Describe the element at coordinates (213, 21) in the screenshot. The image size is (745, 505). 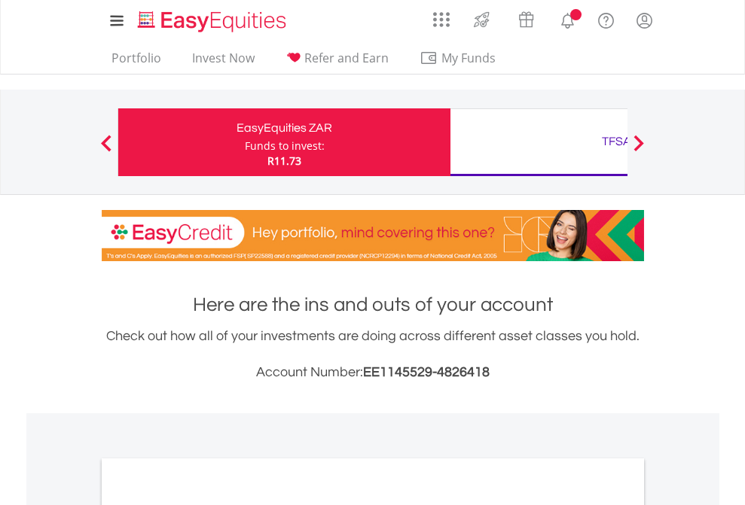
I see `img: EasyEquities_Logo.png` at that location.